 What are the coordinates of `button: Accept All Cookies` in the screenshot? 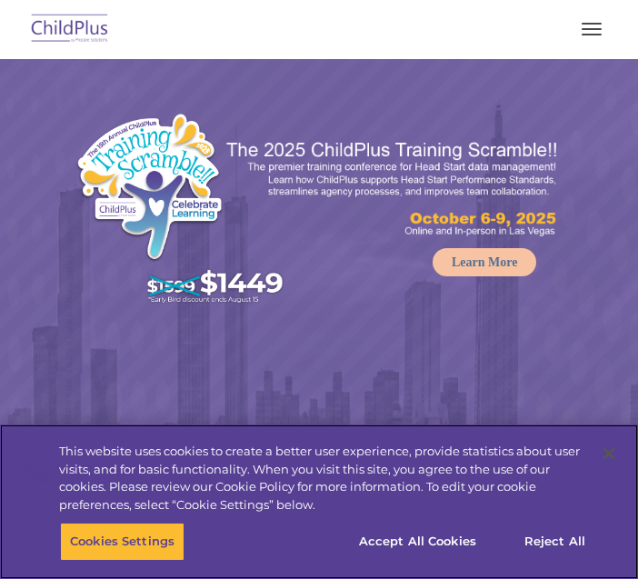 It's located at (417, 541).